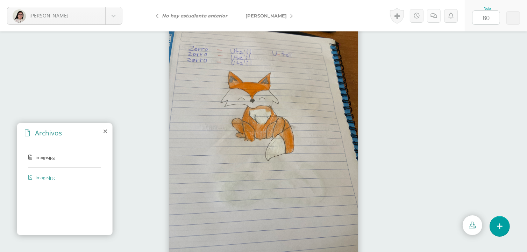  Describe the element at coordinates (194, 16) in the screenshot. I see `i: No hay estudiante anterior` at that location.